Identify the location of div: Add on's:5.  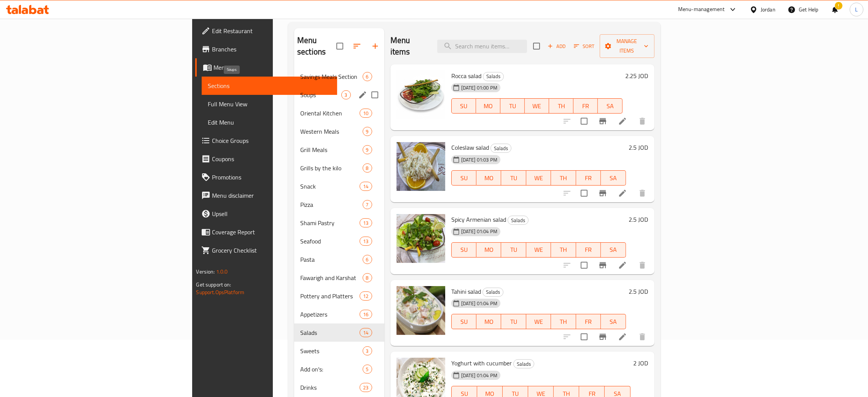
(339, 369).